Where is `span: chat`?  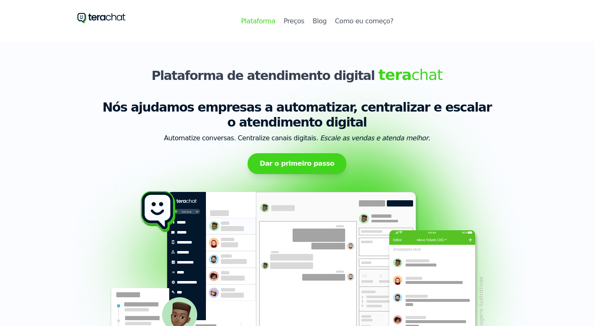
span: chat is located at coordinates (411, 75).